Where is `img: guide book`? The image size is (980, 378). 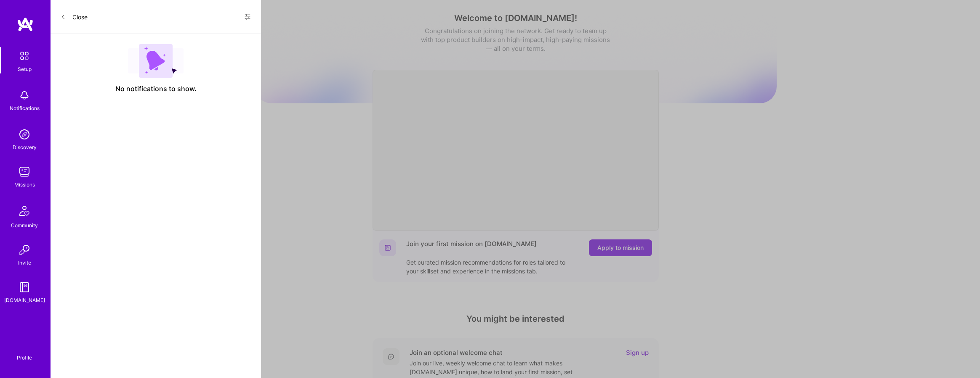
img: guide book is located at coordinates (24, 287).